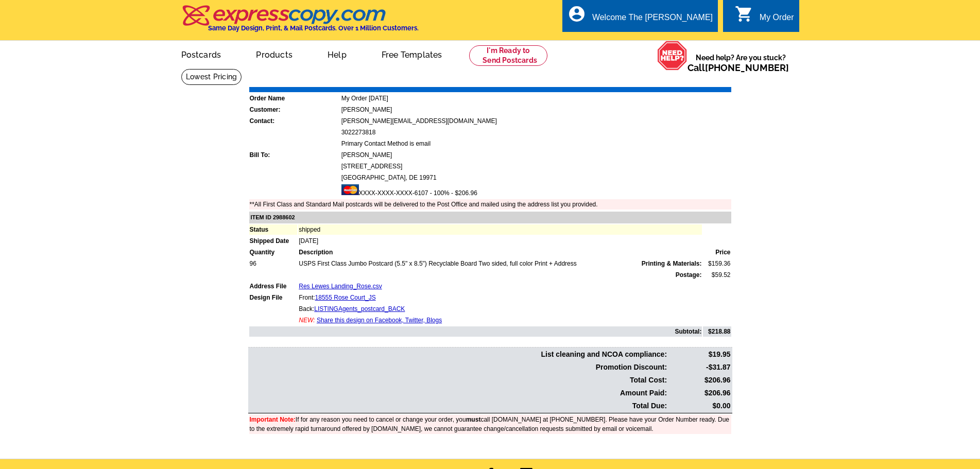 This screenshot has height=469, width=980. I want to click on a: Share this design on Facebook, Twitter, Blogs, so click(379, 321).